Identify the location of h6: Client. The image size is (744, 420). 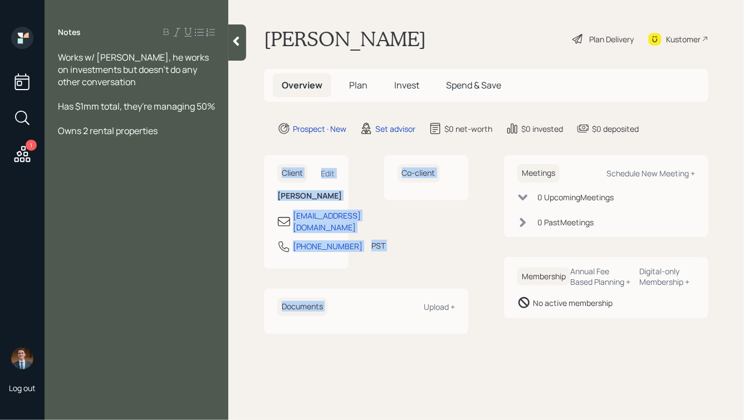
(292, 173).